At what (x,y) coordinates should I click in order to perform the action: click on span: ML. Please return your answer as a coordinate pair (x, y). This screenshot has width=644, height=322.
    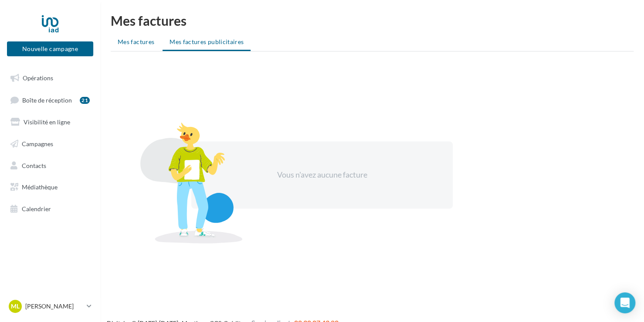
    Looking at the image, I should click on (15, 306).